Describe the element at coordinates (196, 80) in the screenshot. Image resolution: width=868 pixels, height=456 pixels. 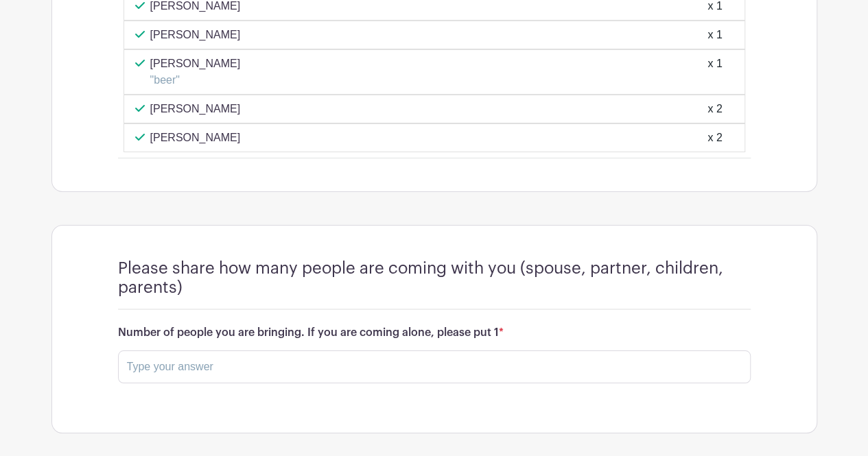
I see `p: "beer"` at that location.